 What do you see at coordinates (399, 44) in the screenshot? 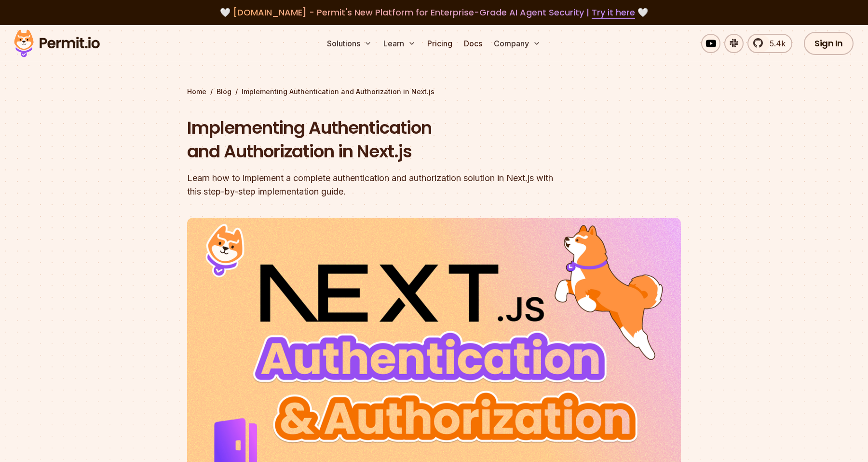
I see `button: Learn` at bounding box center [399, 44].